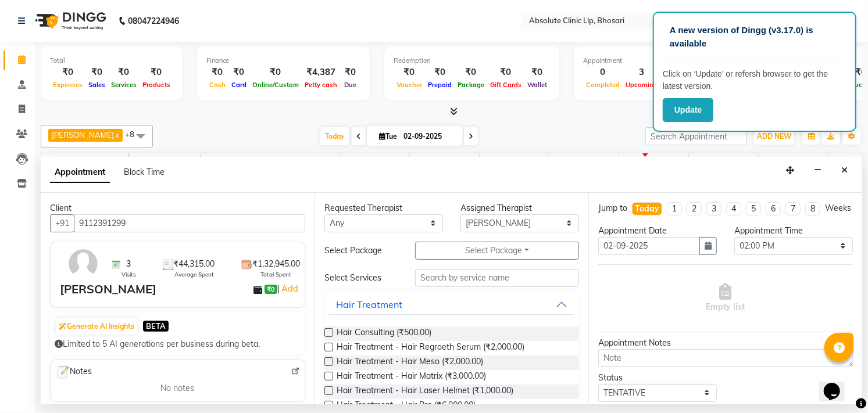 The height and width of the screenshot is (413, 868). What do you see at coordinates (452, 304) in the screenshot?
I see `button: Hair Treatment` at bounding box center [452, 304].